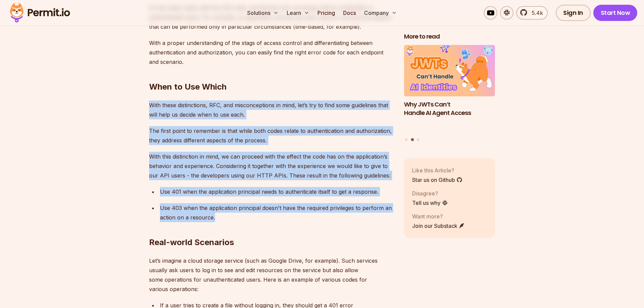 The width and height of the screenshot is (644, 308). Describe the element at coordinates (437, 170) in the screenshot. I see `p: Like this Article?` at that location.